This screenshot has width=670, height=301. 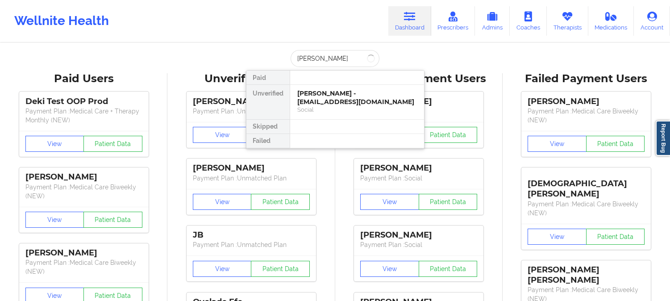 What do you see at coordinates (651, 21) in the screenshot?
I see `a: Account` at bounding box center [651, 21].